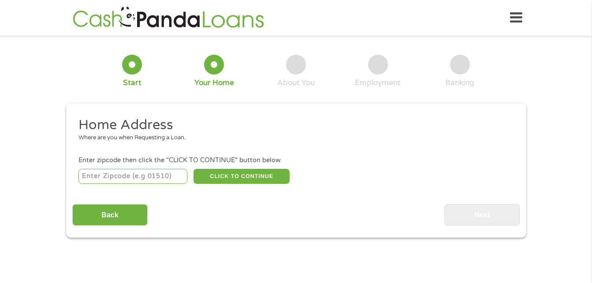  I want to click on input: Enter Zipcode (e.g 01510), so click(133, 176).